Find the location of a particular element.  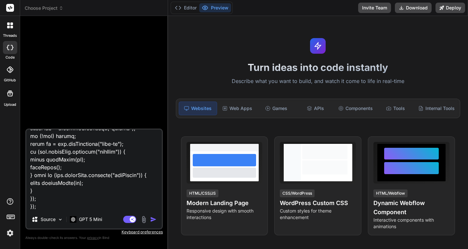

label: Upload is located at coordinates (10, 104).